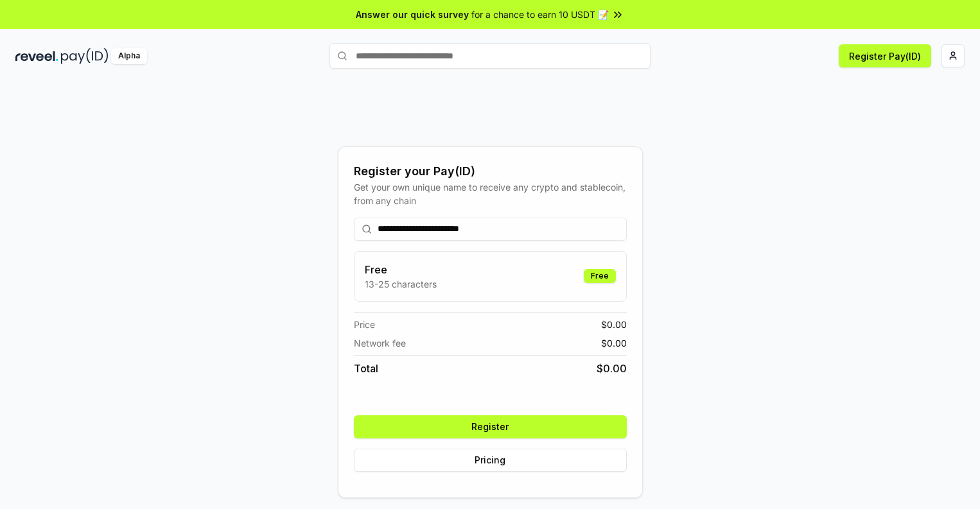 This screenshot has width=980, height=509. I want to click on span: Network fee, so click(379, 343).